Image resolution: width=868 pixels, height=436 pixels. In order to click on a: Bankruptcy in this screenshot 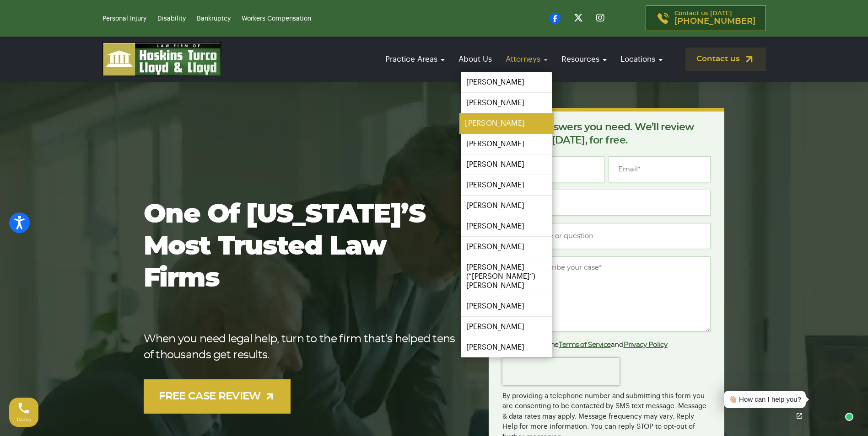, I will do `click(213, 19)`.